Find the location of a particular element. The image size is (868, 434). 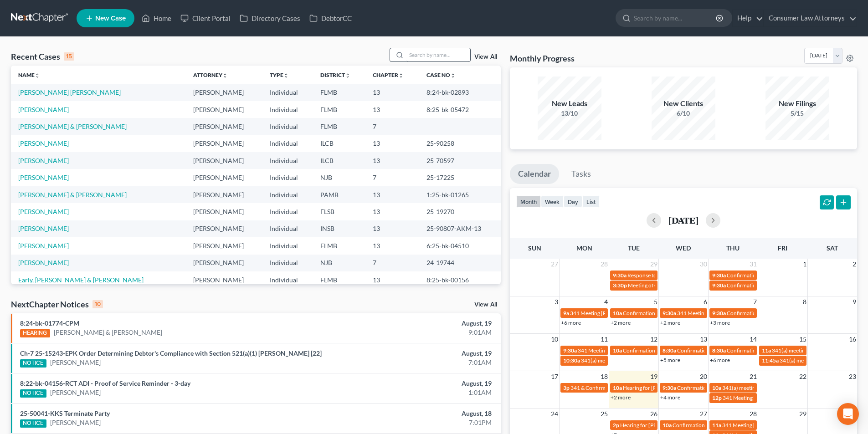

span: 15 is located at coordinates (803, 339).